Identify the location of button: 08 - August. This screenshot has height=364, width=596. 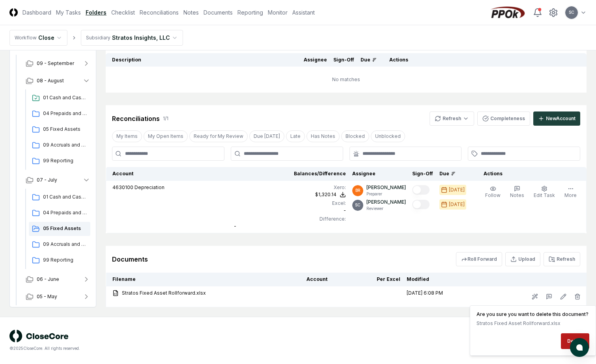
(58, 81).